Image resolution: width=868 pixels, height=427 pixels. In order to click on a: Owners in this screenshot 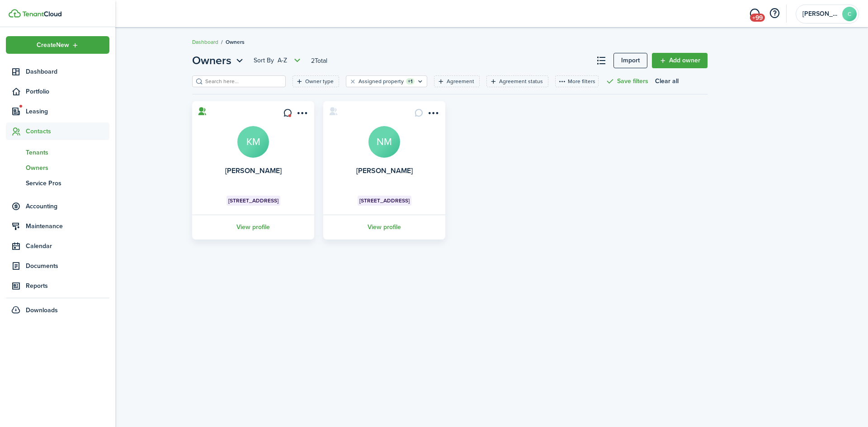, I will do `click(58, 167)`.